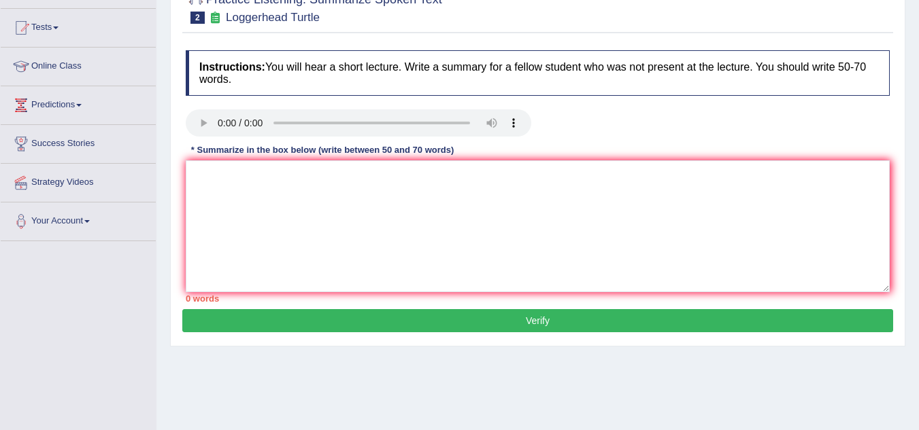 This screenshot has width=919, height=430. What do you see at coordinates (322, 150) in the screenshot?
I see `div: * Summarize in the box below (write between 50 and 70 words)` at bounding box center [322, 150].